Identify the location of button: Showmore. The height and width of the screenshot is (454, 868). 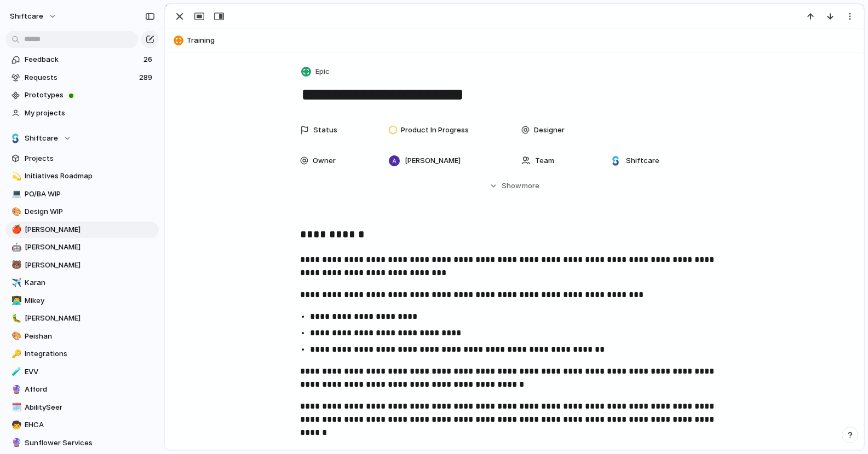
(515, 186).